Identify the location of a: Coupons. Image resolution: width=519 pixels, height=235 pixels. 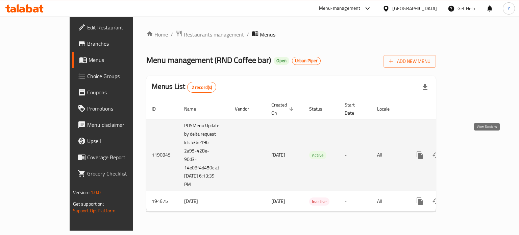
(114, 92).